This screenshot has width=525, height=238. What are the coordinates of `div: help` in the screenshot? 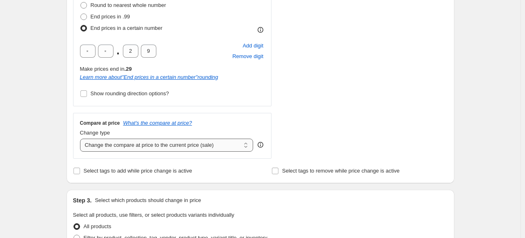 It's located at (261, 145).